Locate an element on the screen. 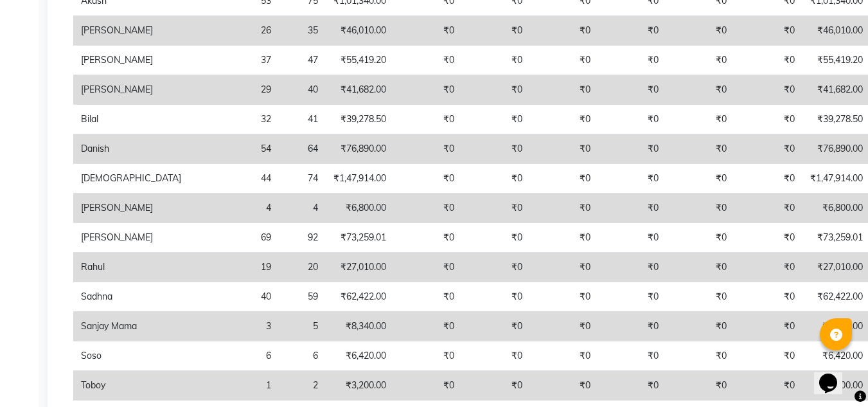 The image size is (868, 407). td: Soso is located at coordinates (131, 356).